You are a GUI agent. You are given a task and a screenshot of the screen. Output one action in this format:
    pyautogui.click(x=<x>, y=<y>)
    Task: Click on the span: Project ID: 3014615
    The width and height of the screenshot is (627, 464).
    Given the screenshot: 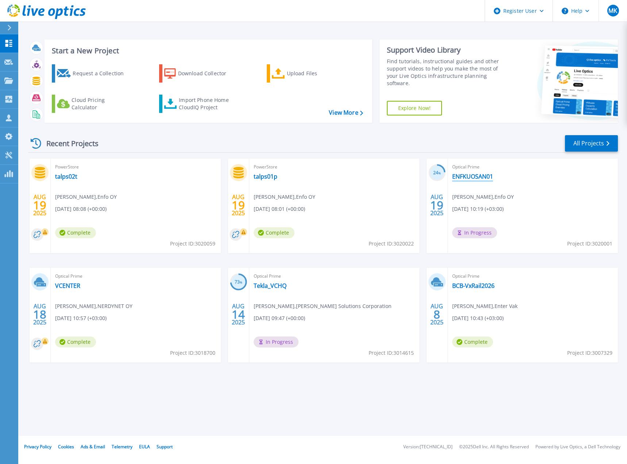 What is the action you would take?
    pyautogui.click(x=391, y=353)
    